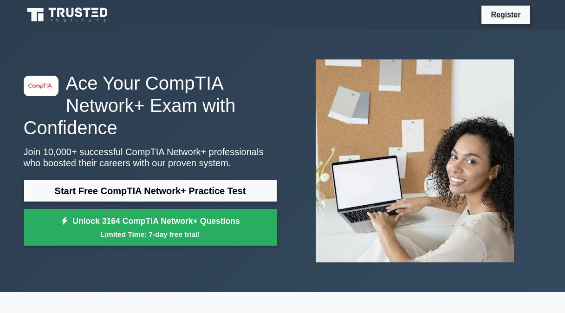  What do you see at coordinates (150, 191) in the screenshot?
I see `a: Start Free CompTIA Network+ Practice Test` at bounding box center [150, 191].